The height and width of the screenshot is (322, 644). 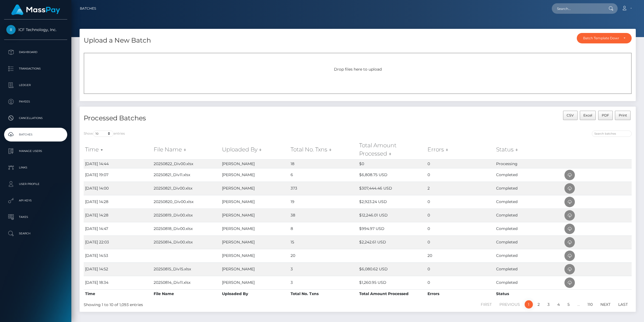 What do you see at coordinates (590, 304) in the screenshot?
I see `a: 110` at bounding box center [590, 304].